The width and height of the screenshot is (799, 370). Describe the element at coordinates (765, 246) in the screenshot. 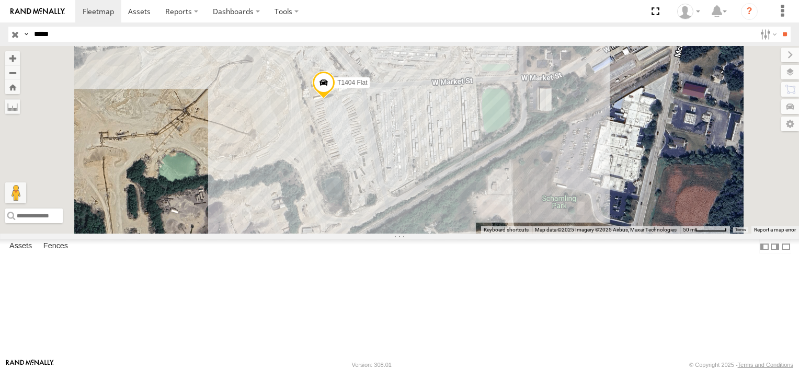

I see `label: Dock Summary Table to the Left` at that location.